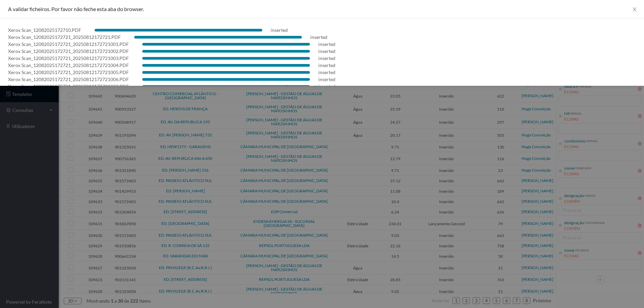  What do you see at coordinates (44, 30) in the screenshot?
I see `div: Xerox Scan_12082025172710.PDF` at bounding box center [44, 30].